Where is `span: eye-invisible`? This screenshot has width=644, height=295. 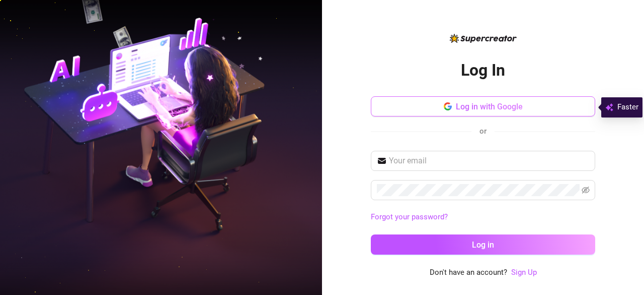 span: eye-invisible is located at coordinates (586, 190).